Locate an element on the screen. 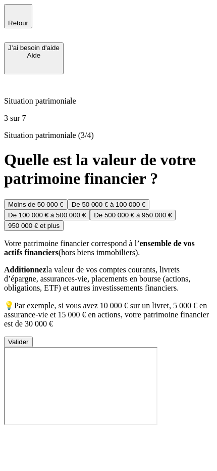  p: 💡Par exemple, si vous avez 10 000 € sur un livret, 5 000 € en assurance-vie et 15 000 € en action... is located at coordinates (109, 314).